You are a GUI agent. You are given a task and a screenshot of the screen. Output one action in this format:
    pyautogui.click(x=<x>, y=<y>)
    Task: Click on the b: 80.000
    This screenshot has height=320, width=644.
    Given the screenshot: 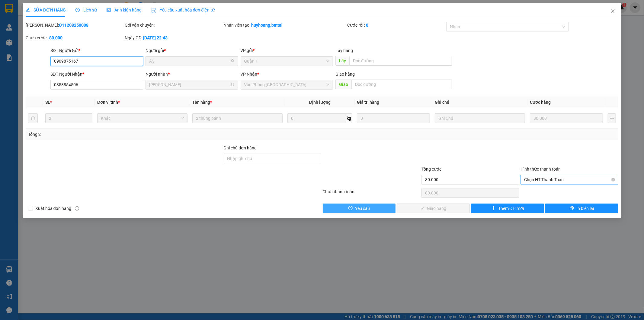 What is the action you would take?
    pyautogui.click(x=56, y=38)
    